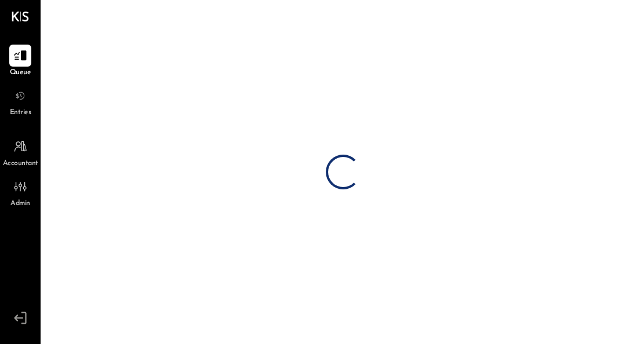  Describe the element at coordinates (21, 152) in the screenshot. I see `a: Accountant` at that location.